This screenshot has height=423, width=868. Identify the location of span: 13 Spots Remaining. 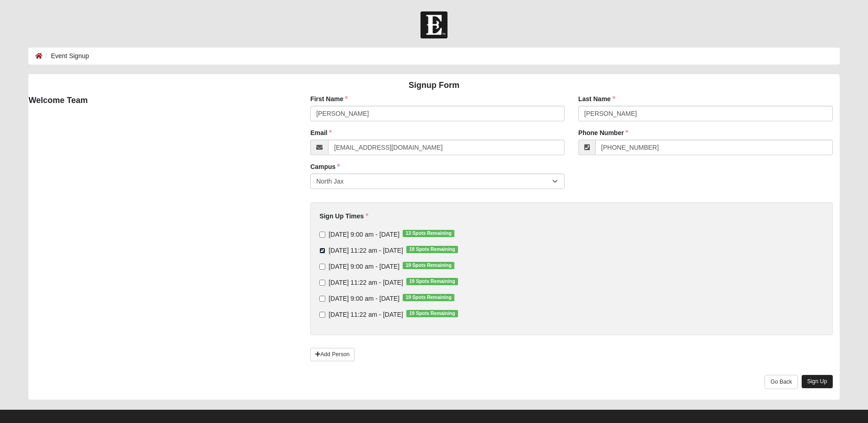
(429, 233).